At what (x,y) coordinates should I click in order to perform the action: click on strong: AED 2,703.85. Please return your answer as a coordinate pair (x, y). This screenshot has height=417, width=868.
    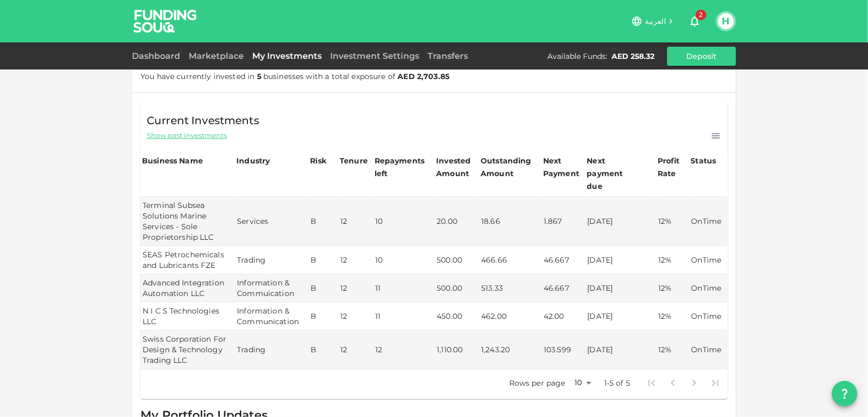
    Looking at the image, I should click on (424, 76).